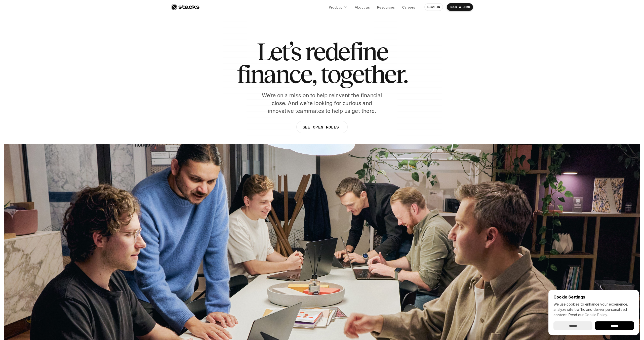  Describe the element at coordinates (386, 7) in the screenshot. I see `p: Resources` at that location.